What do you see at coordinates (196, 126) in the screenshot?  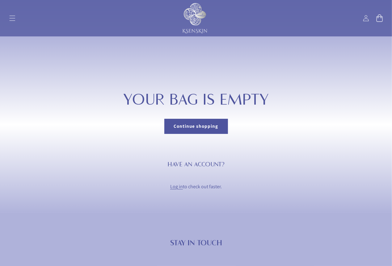 I see `a: Continue shopping` at bounding box center [196, 126].